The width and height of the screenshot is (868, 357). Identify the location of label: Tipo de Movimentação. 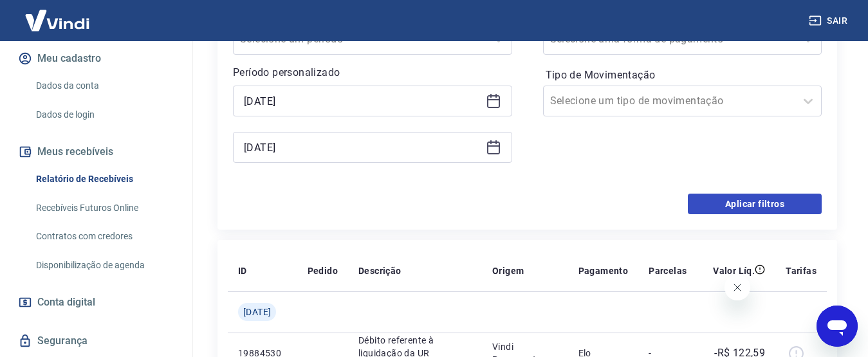
(683, 75).